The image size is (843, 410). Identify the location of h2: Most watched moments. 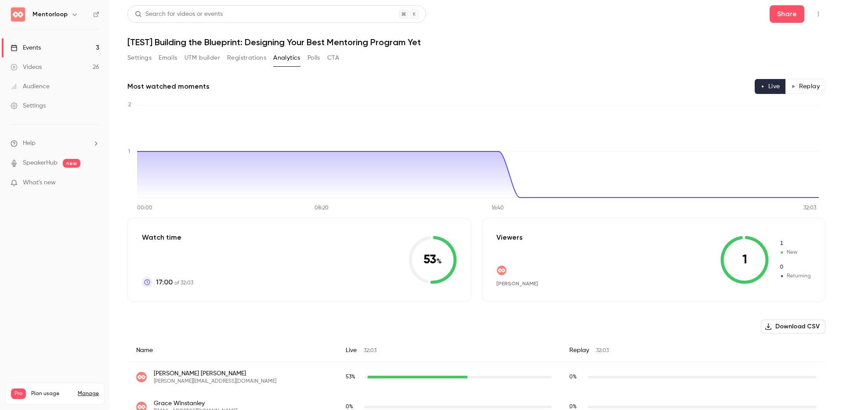
(168, 86).